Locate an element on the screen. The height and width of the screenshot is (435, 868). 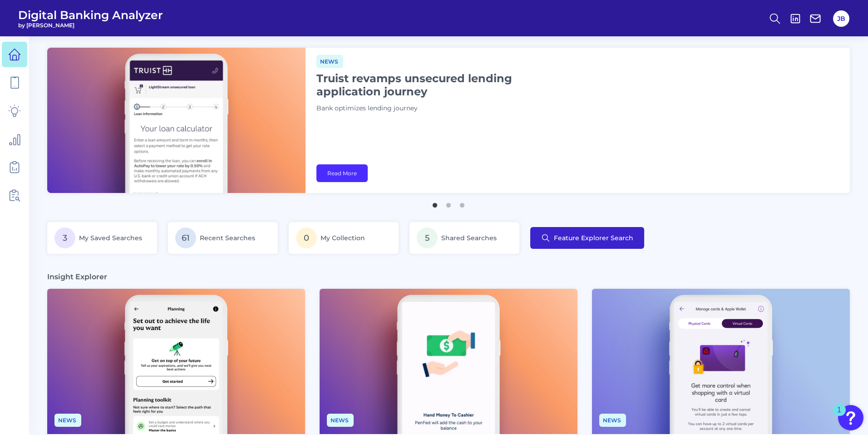
button: JB is located at coordinates (841, 19).